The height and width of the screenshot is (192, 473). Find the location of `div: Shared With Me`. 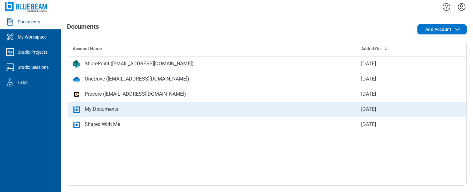

div: Shared With Me is located at coordinates (102, 125).